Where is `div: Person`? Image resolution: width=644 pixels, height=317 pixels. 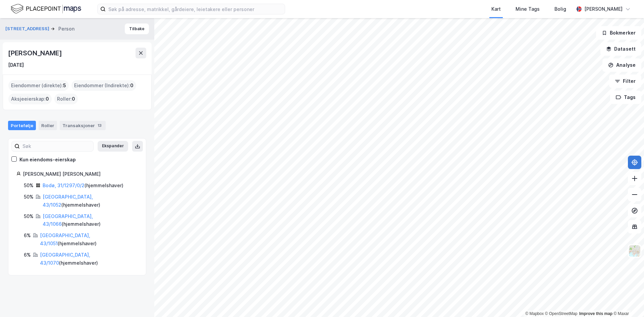 div: Person is located at coordinates (66, 29).